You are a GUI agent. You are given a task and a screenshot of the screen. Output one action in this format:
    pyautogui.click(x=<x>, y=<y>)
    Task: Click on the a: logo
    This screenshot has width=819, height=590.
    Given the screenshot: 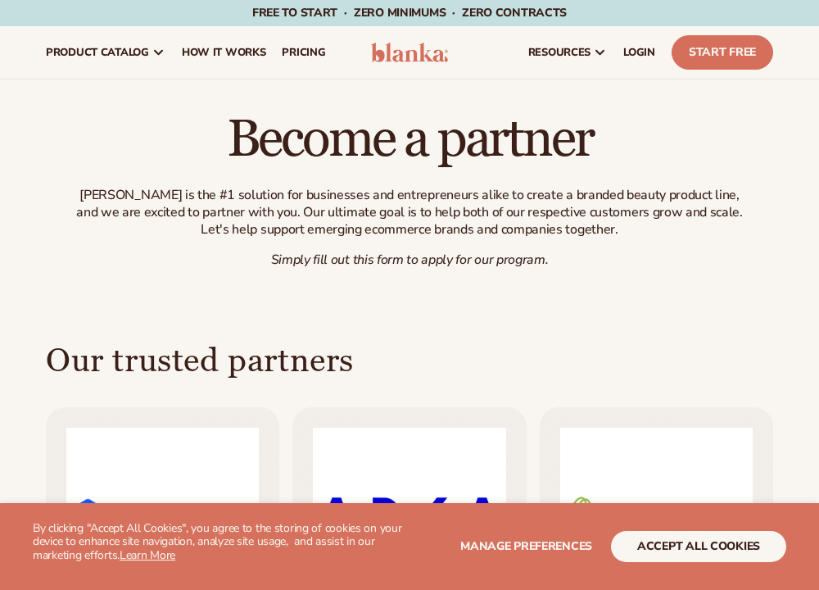 What is the action you would take?
    pyautogui.click(x=409, y=52)
    